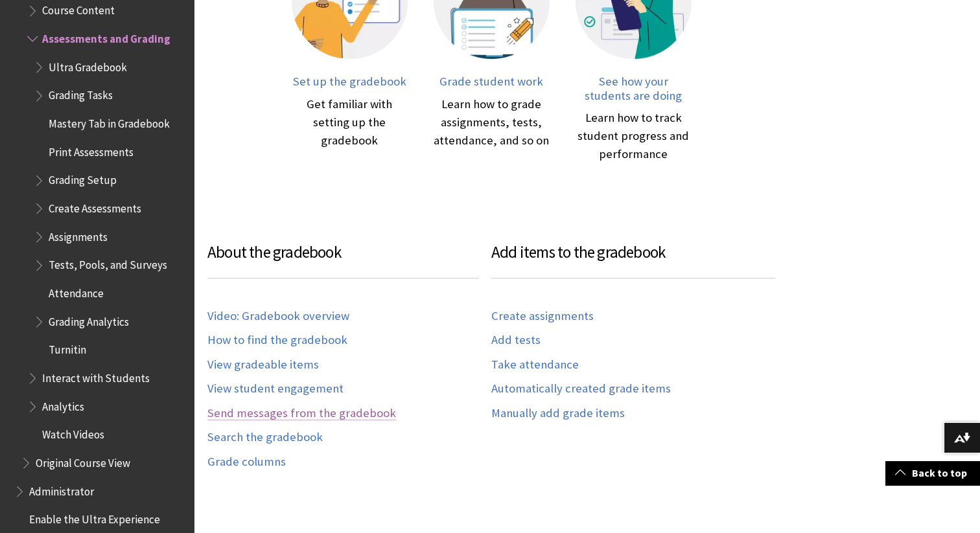 The width and height of the screenshot is (980, 533). I want to click on span: Interact with Students, so click(96, 376).